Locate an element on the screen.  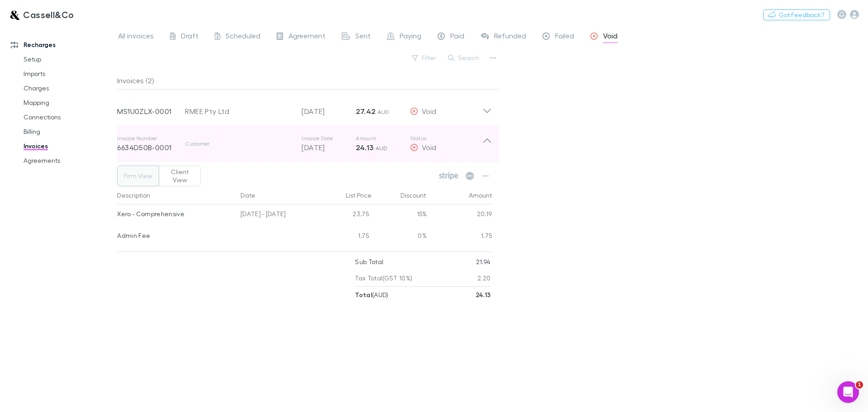
img: Cassell&Co's Logo is located at coordinates (14, 15).